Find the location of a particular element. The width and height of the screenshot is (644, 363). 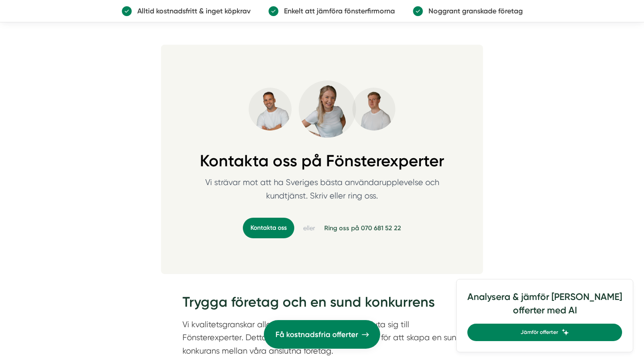

a: Kontakta oss is located at coordinates (269, 228).